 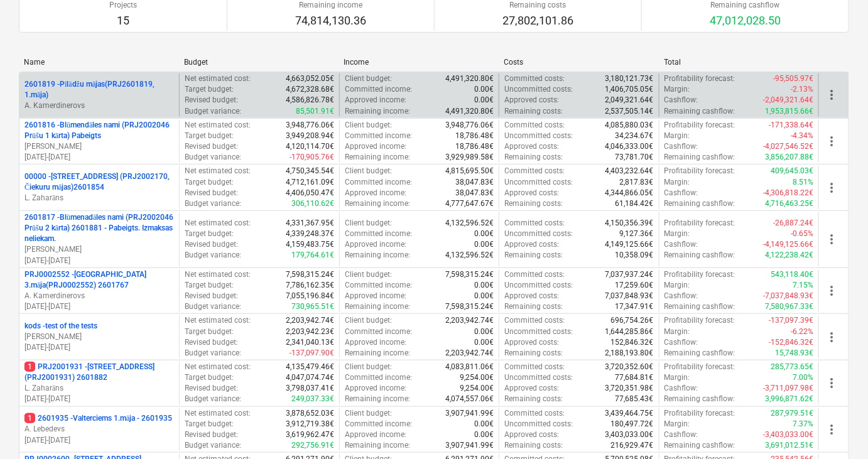 What do you see at coordinates (313, 445) in the screenshot?
I see `p: 292,756.91€` at bounding box center [313, 445].